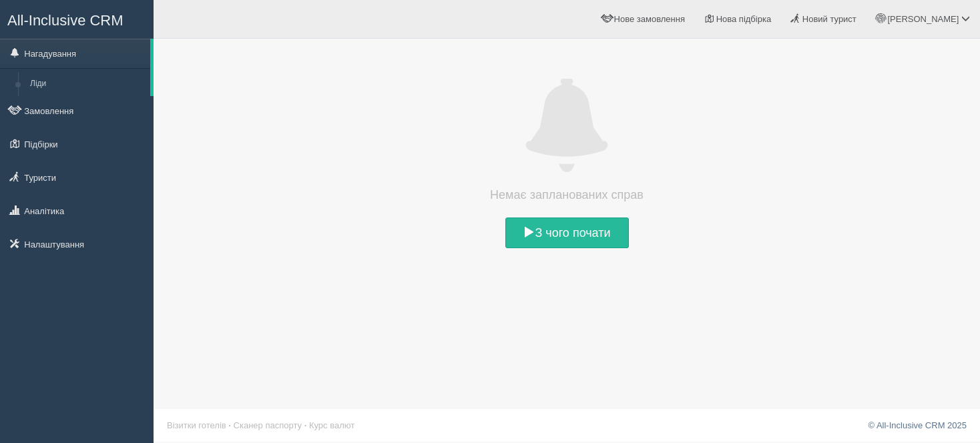 Image resolution: width=980 pixels, height=443 pixels. What do you see at coordinates (65, 20) in the screenshot?
I see `span: All-Inclusive CRM` at bounding box center [65, 20].